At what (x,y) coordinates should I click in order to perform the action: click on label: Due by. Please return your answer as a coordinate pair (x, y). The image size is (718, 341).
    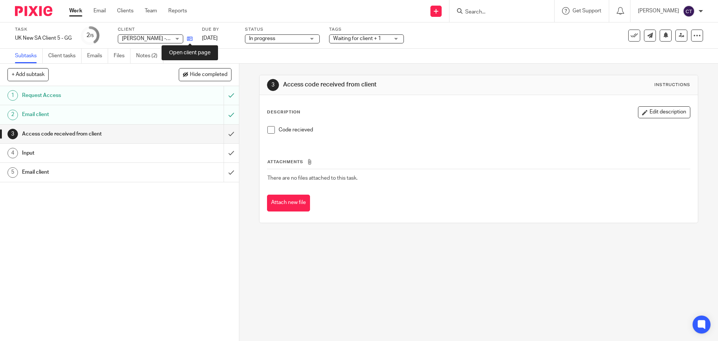
    Looking at the image, I should click on (219, 30).